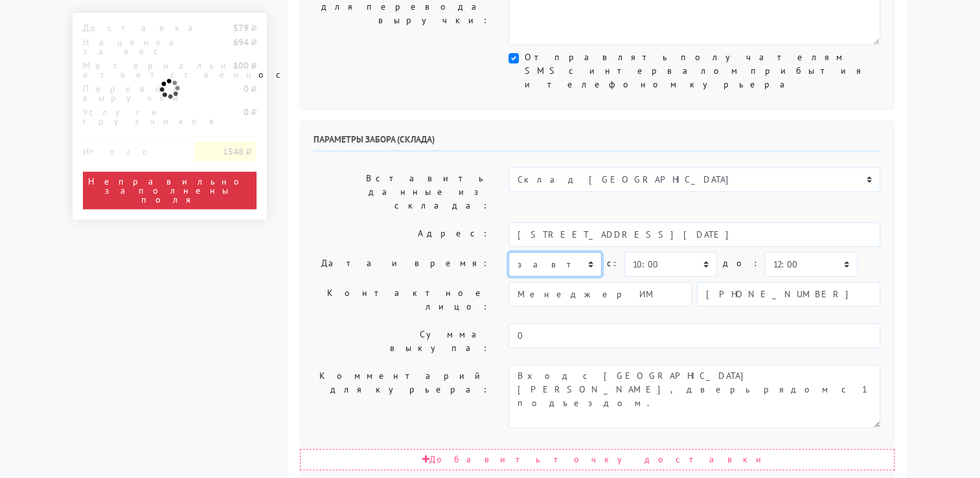 This screenshot has width=980, height=478. Describe the element at coordinates (129, 94) in the screenshot. I see `div: Перевод выручки` at that location.